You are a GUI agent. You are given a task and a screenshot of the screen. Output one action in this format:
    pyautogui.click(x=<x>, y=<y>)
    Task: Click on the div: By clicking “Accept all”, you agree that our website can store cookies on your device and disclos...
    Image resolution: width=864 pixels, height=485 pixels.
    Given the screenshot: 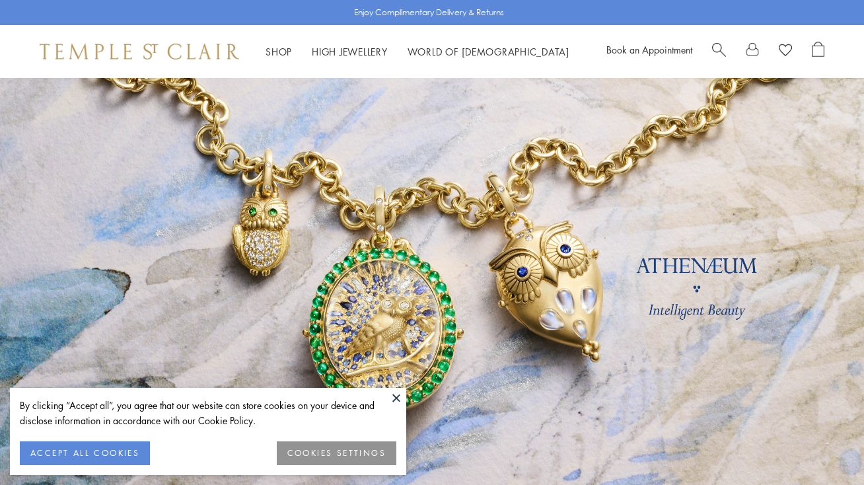 What is the action you would take?
    pyautogui.click(x=208, y=413)
    